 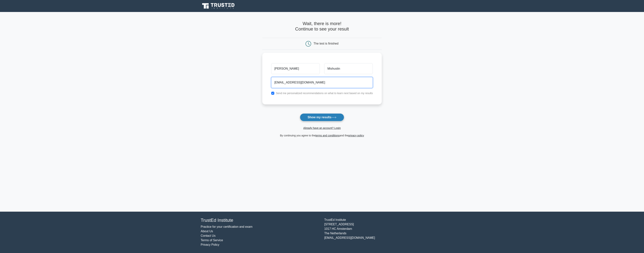 I want to click on a: Terms of Service, so click(x=212, y=240).